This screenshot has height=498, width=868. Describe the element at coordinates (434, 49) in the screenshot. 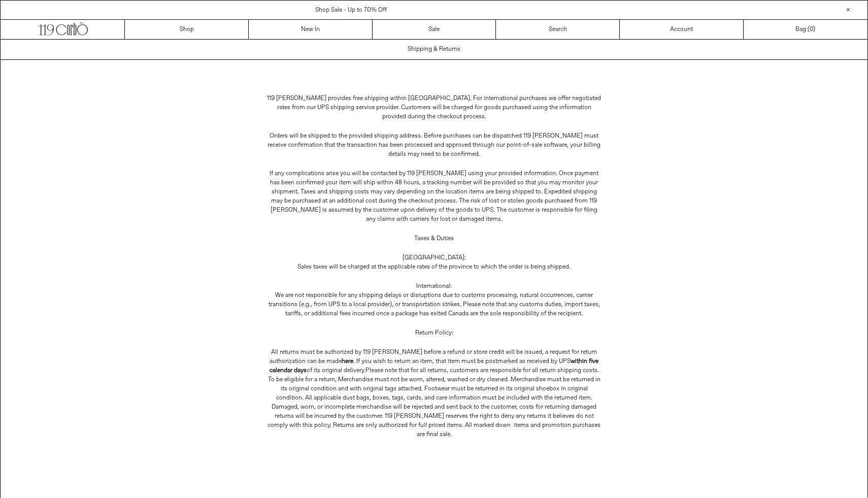

I see `h1: Shipping & Returns` at that location.